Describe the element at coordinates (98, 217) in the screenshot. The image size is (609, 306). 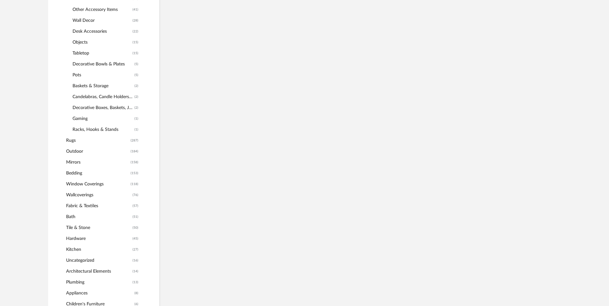
I see `span: Bath` at that location.